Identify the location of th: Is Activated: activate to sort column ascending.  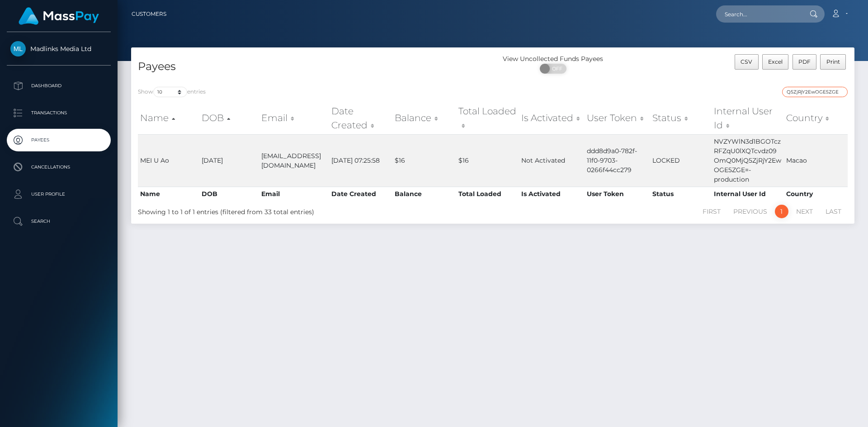
(551, 118).